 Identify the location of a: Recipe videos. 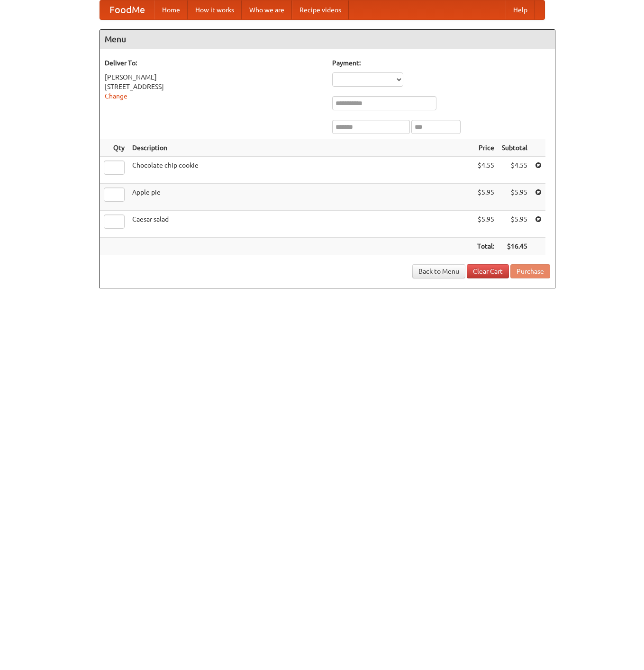
(320, 10).